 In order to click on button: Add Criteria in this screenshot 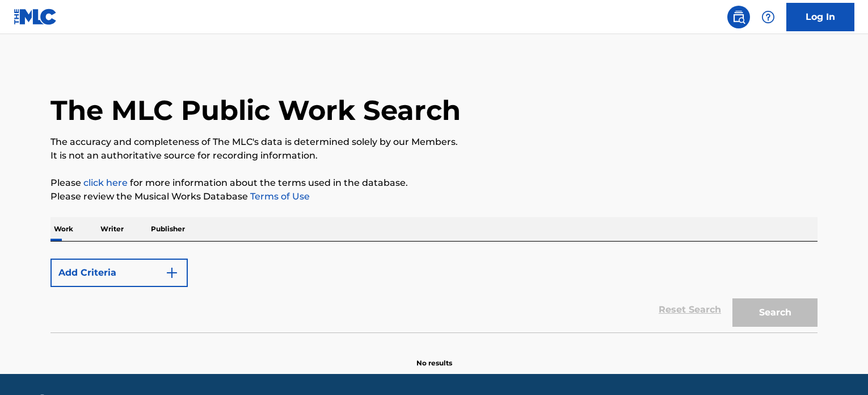, I will do `click(119, 272)`.